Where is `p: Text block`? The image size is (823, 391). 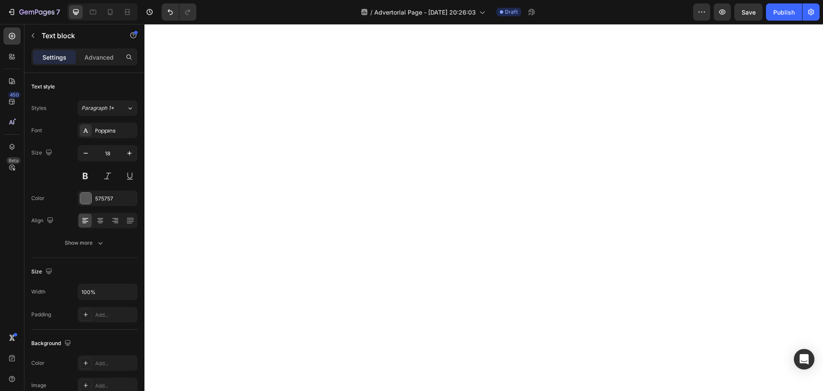 p: Text block is located at coordinates (78, 36).